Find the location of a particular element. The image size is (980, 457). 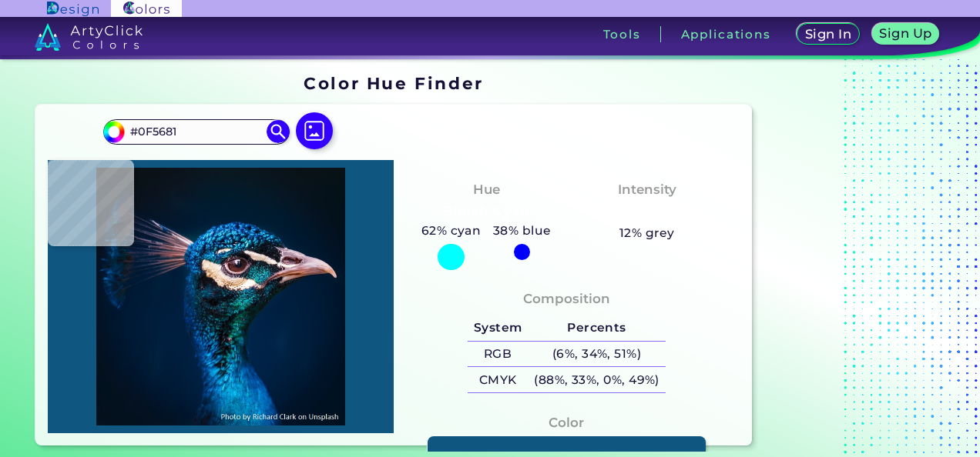

h5: (6%, 34%, 51%) is located at coordinates (597, 355).